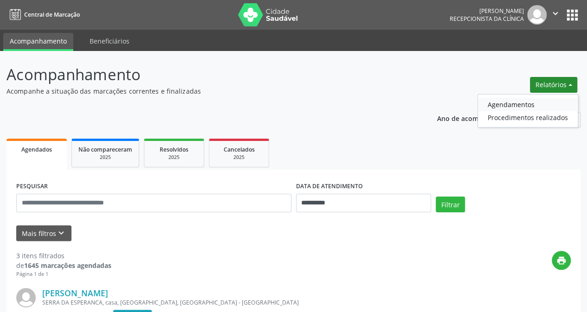 The height and width of the screenshot is (312, 587). What do you see at coordinates (207, 75) in the screenshot?
I see `p: Acompanhamento` at bounding box center [207, 75].